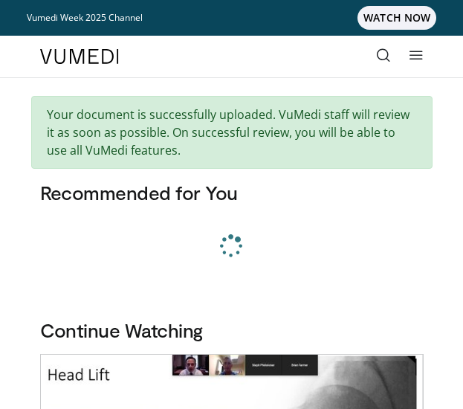  I want to click on h3: Recommended for You, so click(232, 193).